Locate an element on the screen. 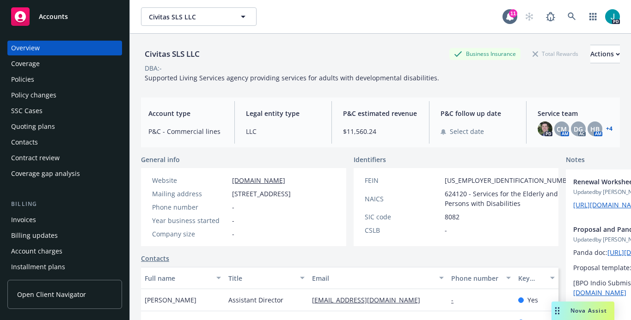  div: Contract review is located at coordinates (35, 158).